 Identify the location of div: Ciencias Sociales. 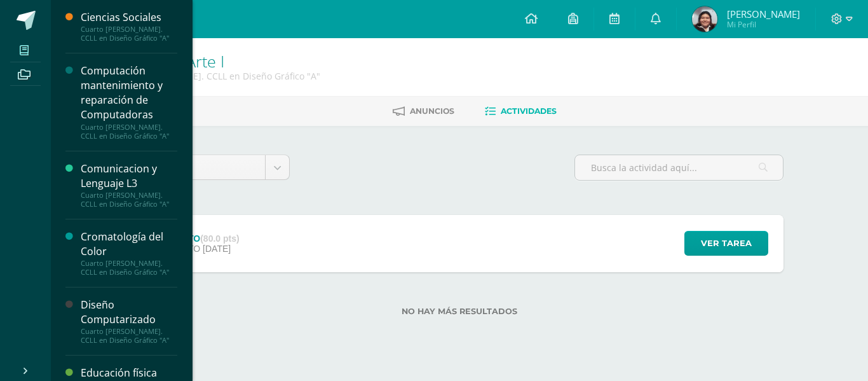
(129, 17).